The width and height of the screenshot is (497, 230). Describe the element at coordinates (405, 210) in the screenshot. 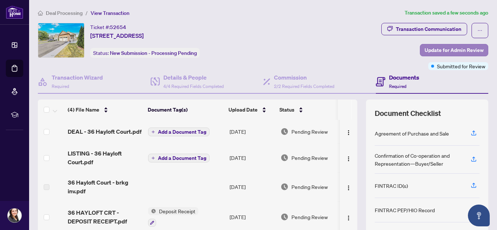

I see `div: FINTRAC PEP/HIO Record` at that location.